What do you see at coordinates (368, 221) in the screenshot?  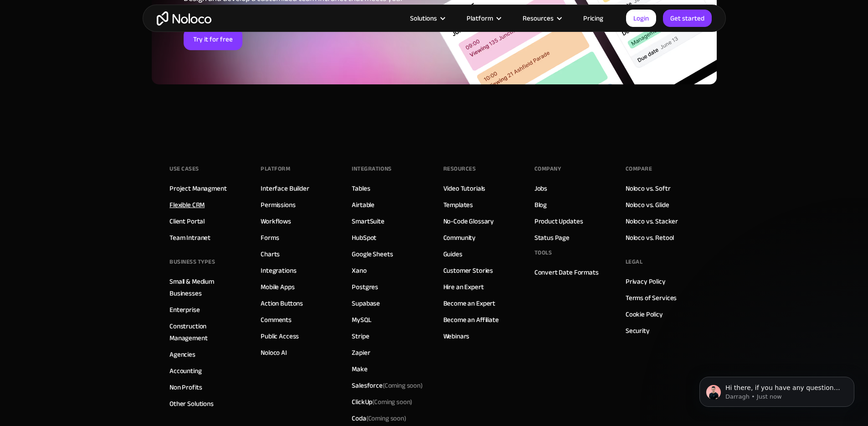 I see `a: SmartSuite` at bounding box center [368, 221].